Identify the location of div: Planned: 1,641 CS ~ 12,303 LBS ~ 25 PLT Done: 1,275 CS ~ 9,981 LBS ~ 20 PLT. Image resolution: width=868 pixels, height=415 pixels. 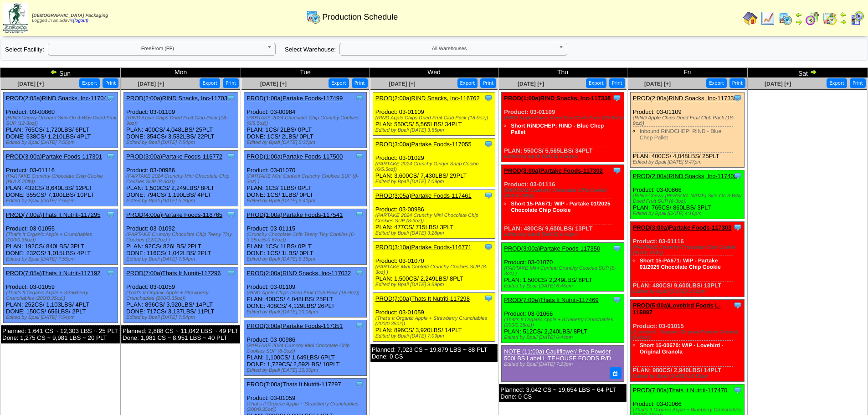
(60, 334).